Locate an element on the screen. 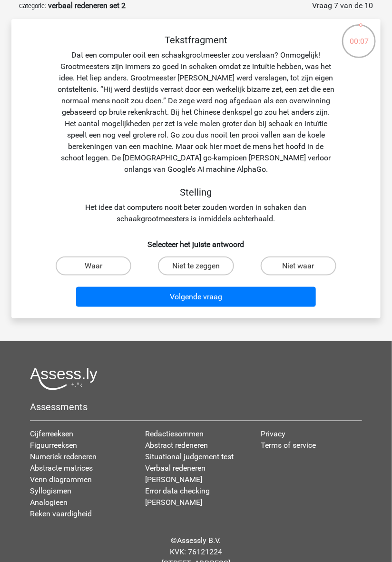  div: Dat een computer ooit een schaakgrootmeester zou verslaan? Onmogelijk! Grootmeesters zijn immers ... is located at coordinates (196, 130).